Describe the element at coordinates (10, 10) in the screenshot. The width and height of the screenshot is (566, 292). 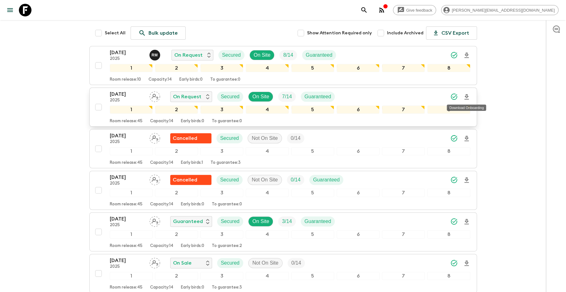
I see `button: menu` at that location.